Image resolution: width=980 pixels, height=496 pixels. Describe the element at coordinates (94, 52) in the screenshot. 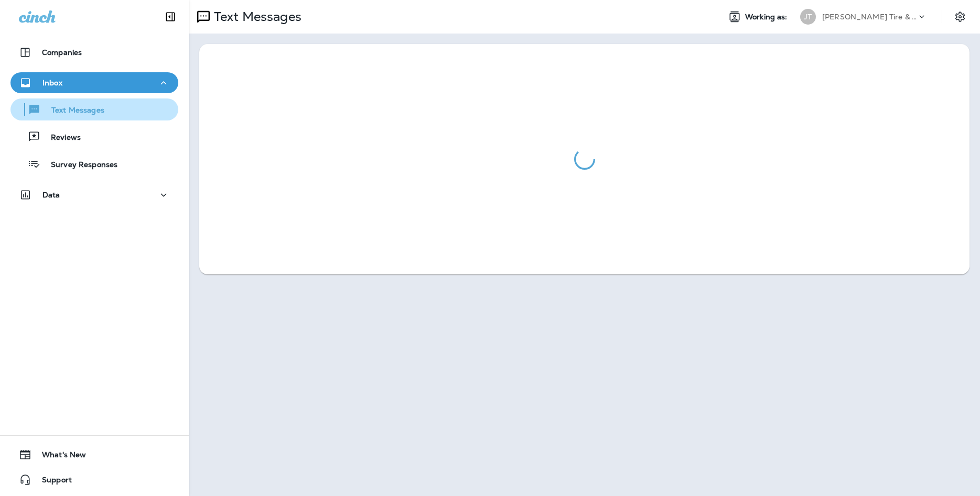

I see `button: Companies` at that location.